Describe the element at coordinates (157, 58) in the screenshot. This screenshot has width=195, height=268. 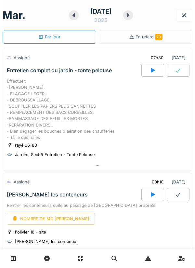
I see `div: 07h30` at that location.